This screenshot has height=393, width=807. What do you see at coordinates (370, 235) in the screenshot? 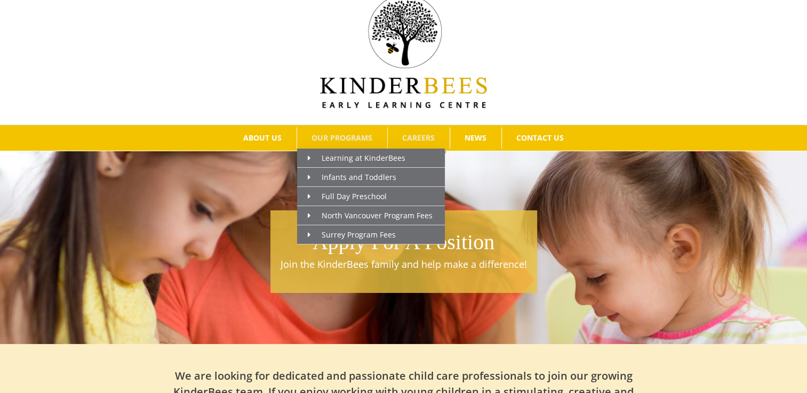
I see `a: Surrey Program Fees` at bounding box center [370, 235].